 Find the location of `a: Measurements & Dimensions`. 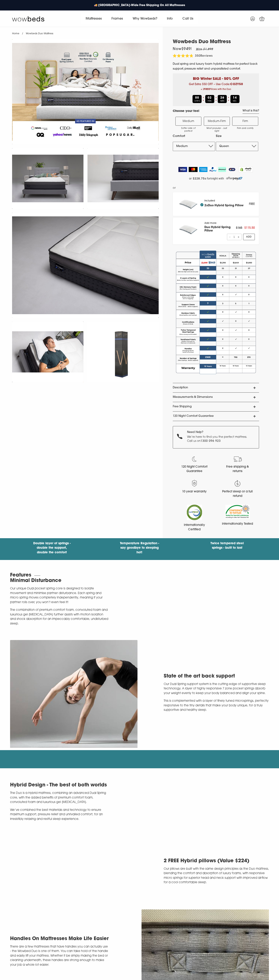

a: Measurements & Dimensions is located at coordinates (216, 397).